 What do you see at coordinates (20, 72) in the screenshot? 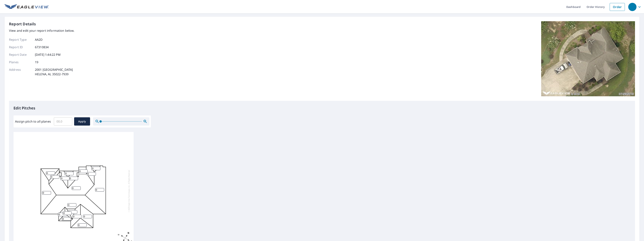
I see `p: Address` at bounding box center [20, 72].